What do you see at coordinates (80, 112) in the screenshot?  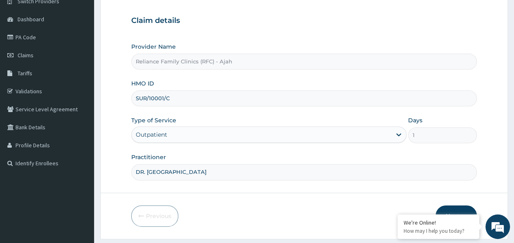 I see `span: We're online!` at bounding box center [80, 112].